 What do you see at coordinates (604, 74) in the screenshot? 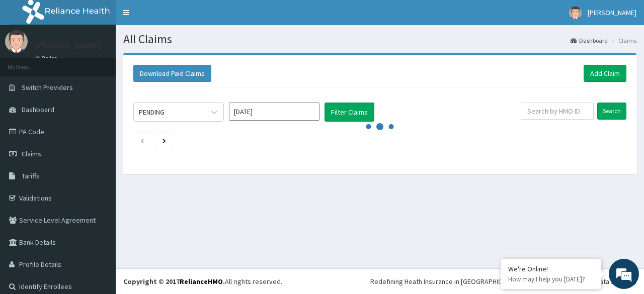
I see `a: Add Claim` at bounding box center [604, 74].